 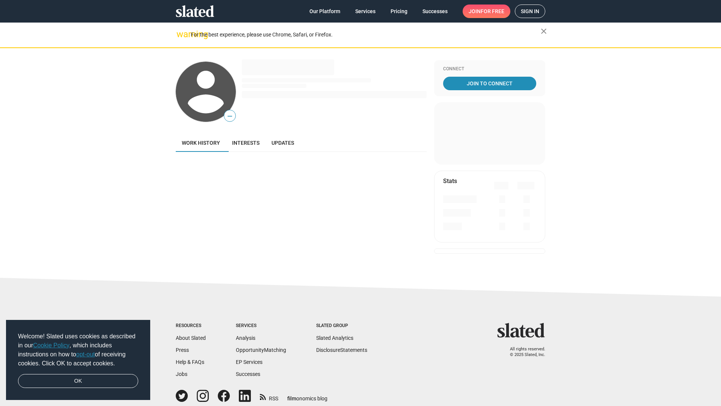 What do you see at coordinates (490, 83) in the screenshot?
I see `a: Join To Connect` at bounding box center [490, 83].